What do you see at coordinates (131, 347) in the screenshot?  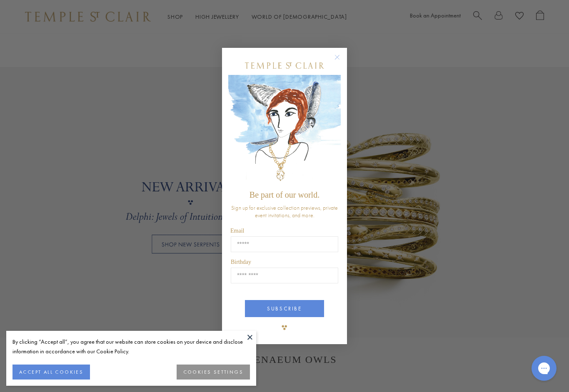 I see `div: By clicking “Accept all”, you agree that our website can store cookies on your device and disclos...` at bounding box center [131, 347].